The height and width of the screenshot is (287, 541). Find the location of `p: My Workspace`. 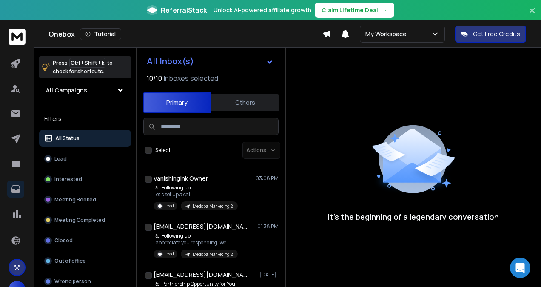

p: My Workspace is located at coordinates (388, 34).